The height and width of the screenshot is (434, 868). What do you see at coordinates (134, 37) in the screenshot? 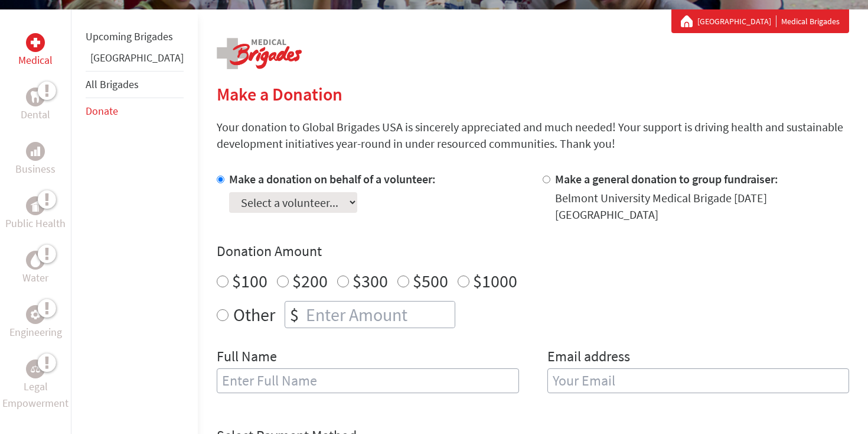
I see `li: Upcoming Brigades` at bounding box center [134, 37].